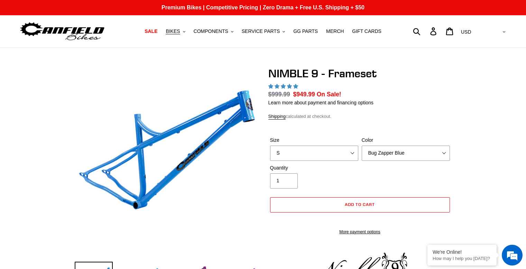 The image size is (526, 269). I want to click on span: Add to cart, so click(360, 204).